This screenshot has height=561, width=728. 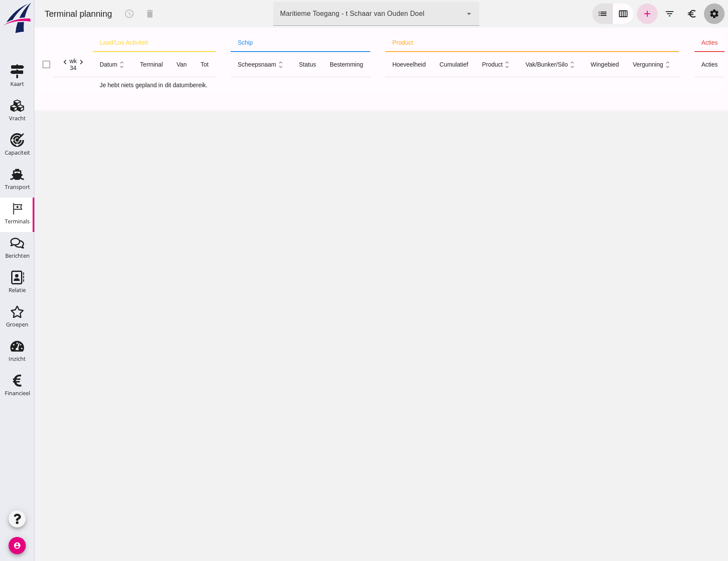 I want to click on div: 34, so click(x=39, y=68).